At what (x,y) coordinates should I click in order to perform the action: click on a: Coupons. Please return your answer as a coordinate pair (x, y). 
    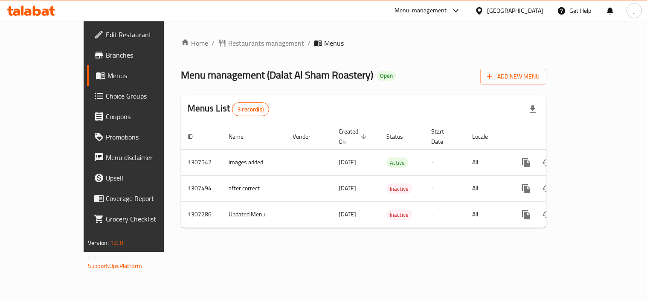
    Looking at the image, I should click on (139, 116).